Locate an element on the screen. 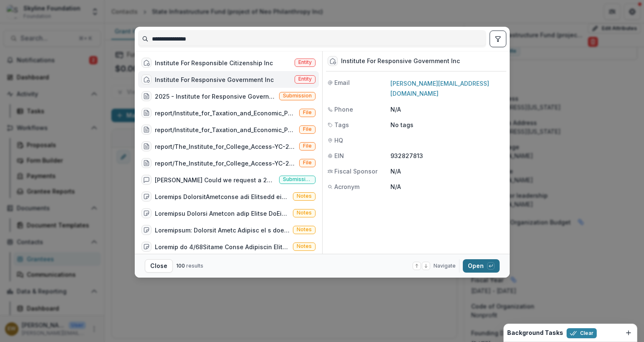  span: 100 is located at coordinates (180, 266).